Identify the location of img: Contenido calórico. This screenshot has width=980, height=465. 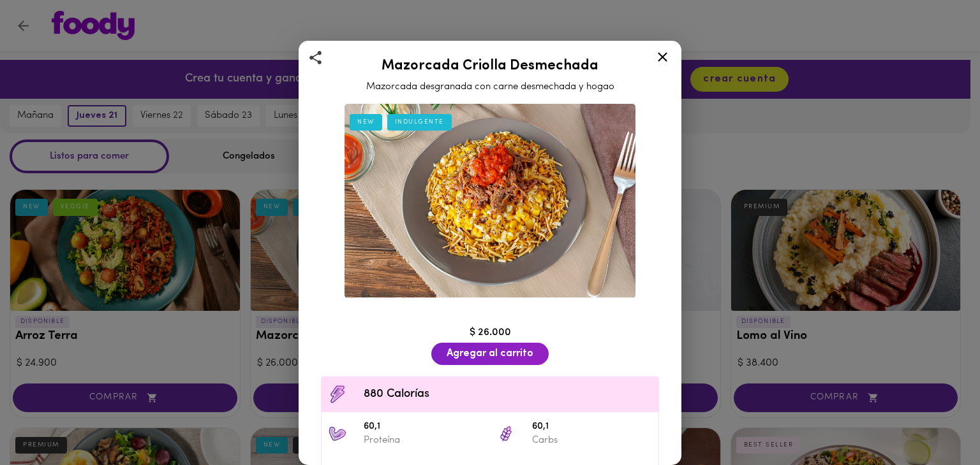
(337, 395).